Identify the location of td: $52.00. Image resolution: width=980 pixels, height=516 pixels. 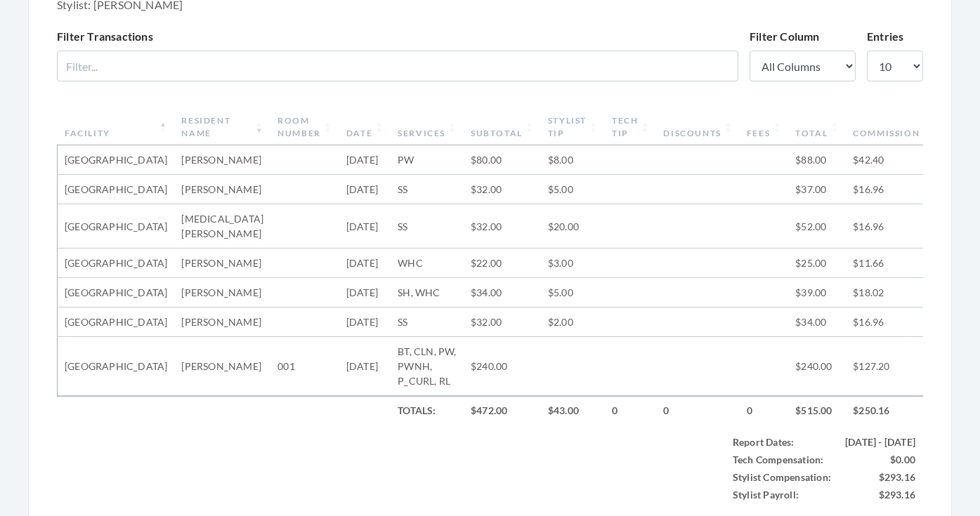
(817, 226).